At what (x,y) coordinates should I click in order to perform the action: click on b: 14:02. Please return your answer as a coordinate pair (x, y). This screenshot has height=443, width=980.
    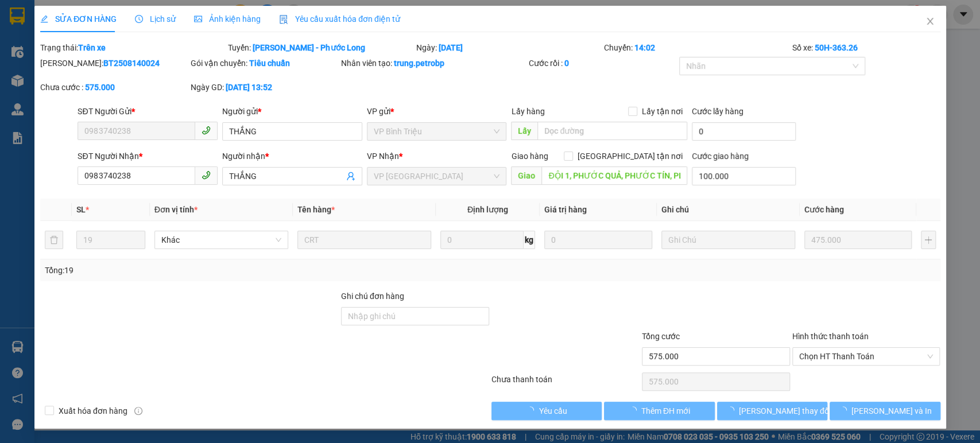
    Looking at the image, I should click on (644, 48).